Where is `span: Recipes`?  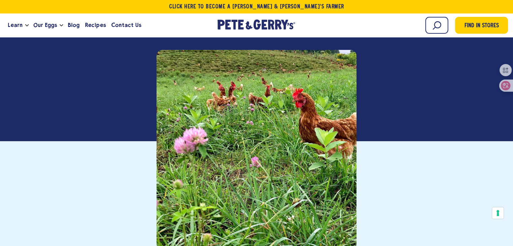 span: Recipes is located at coordinates (95, 25).